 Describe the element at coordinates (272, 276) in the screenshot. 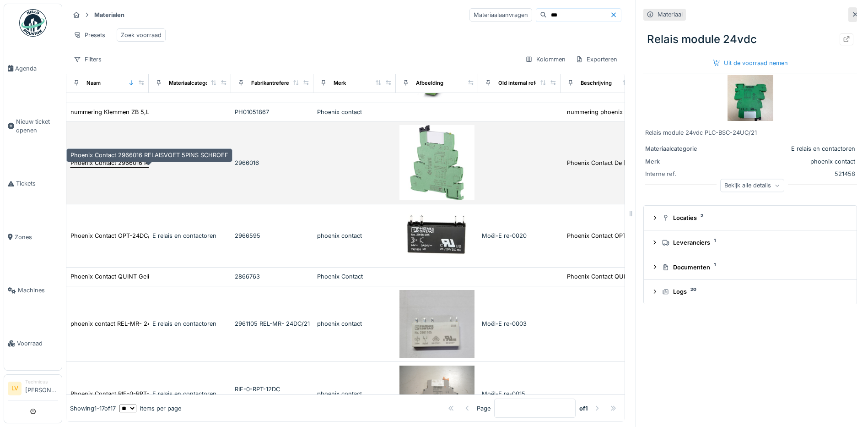

I see `div: 2866763` at that location.